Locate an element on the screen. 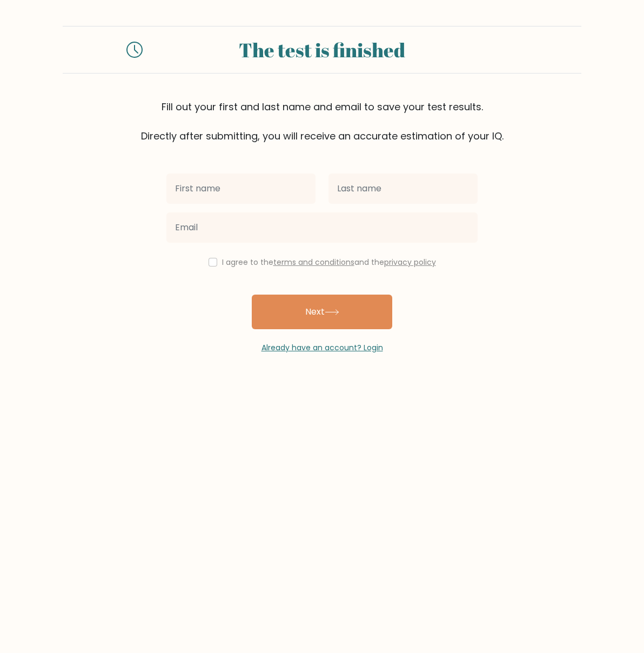 The image size is (644, 653). div: The test is finished is located at coordinates (322, 49).